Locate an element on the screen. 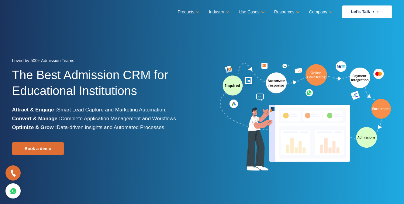 The width and height of the screenshot is (404, 204). a: Use Cases is located at coordinates (251, 12).